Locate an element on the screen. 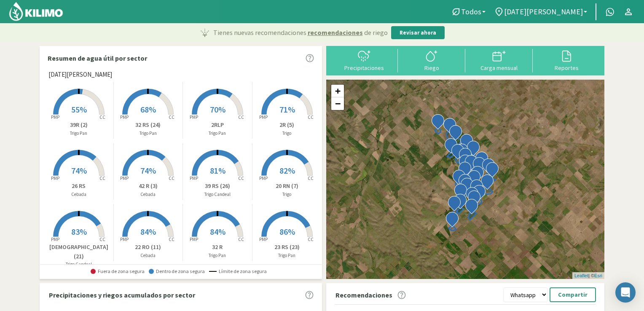 This screenshot has height=311, width=644. button: Reportes is located at coordinates (567, 60).